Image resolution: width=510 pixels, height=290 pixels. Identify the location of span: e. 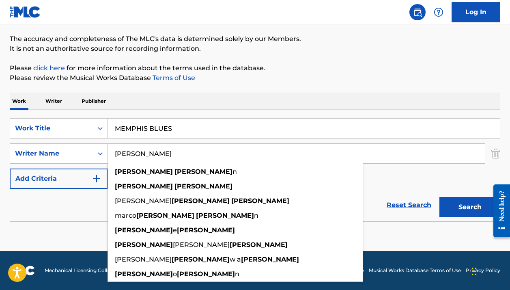
(175, 230).